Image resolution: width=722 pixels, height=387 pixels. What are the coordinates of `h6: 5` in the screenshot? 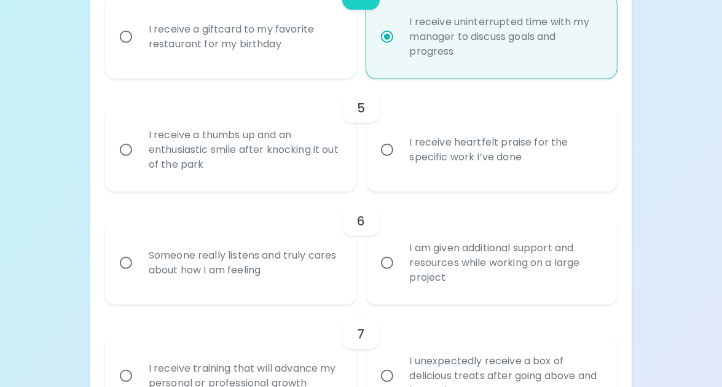 It's located at (361, 108).